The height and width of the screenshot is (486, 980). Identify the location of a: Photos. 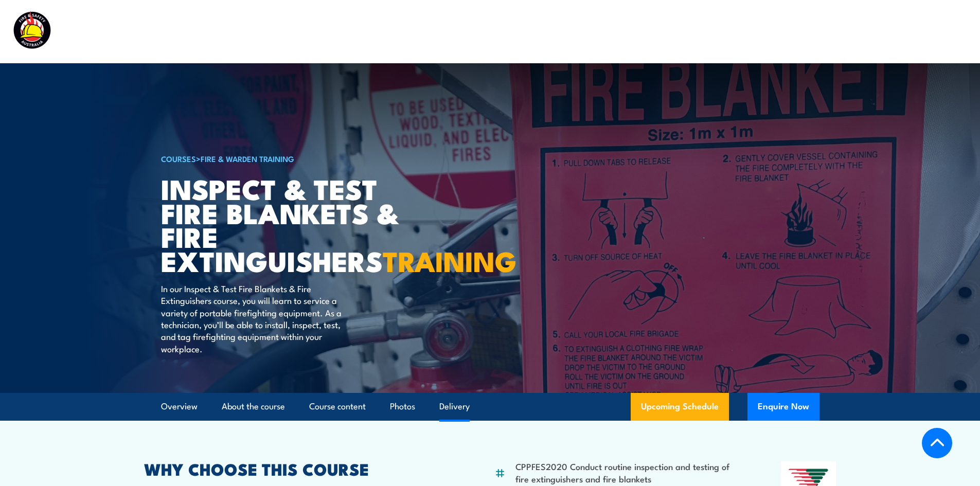
(402, 407).